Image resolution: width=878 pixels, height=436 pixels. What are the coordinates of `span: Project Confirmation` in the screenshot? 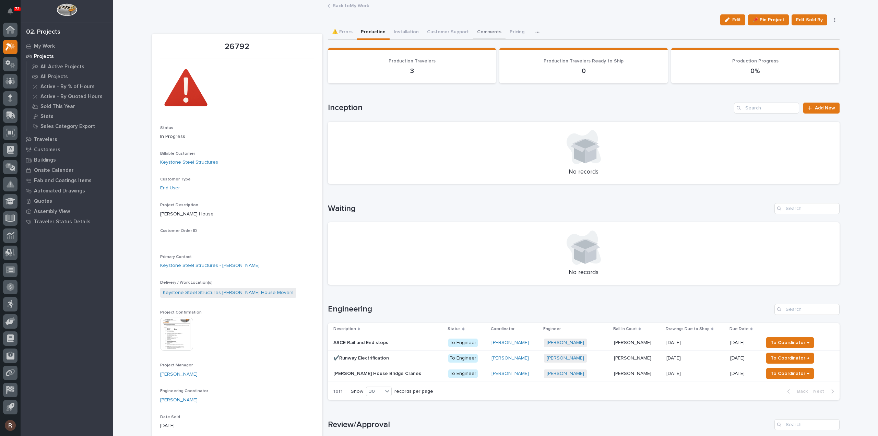 It's located at (181, 313).